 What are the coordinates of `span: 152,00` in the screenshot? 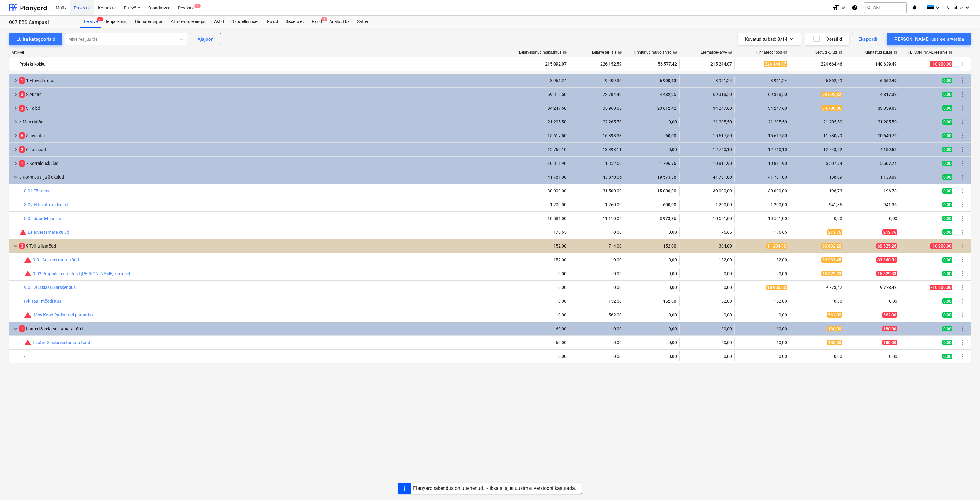 It's located at (669, 302).